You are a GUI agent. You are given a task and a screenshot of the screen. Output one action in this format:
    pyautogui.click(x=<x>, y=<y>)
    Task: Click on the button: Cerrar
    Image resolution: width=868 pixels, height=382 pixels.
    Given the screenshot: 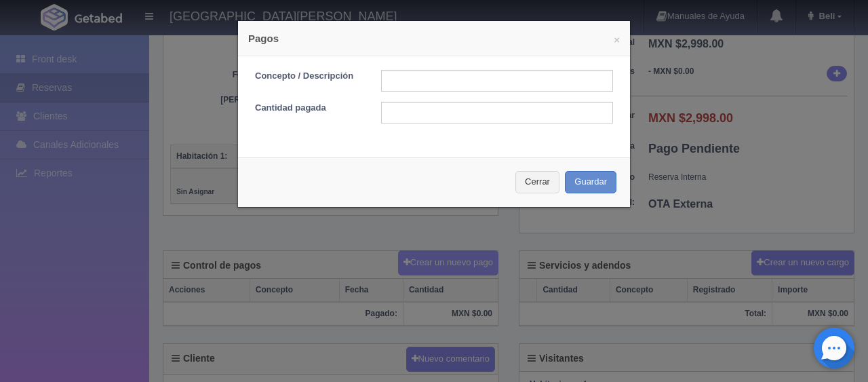 What is the action you would take?
    pyautogui.click(x=537, y=182)
    